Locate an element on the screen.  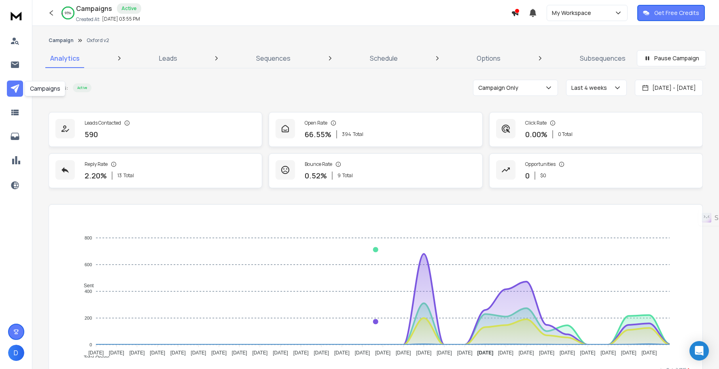
button: D is located at coordinates (16, 353).